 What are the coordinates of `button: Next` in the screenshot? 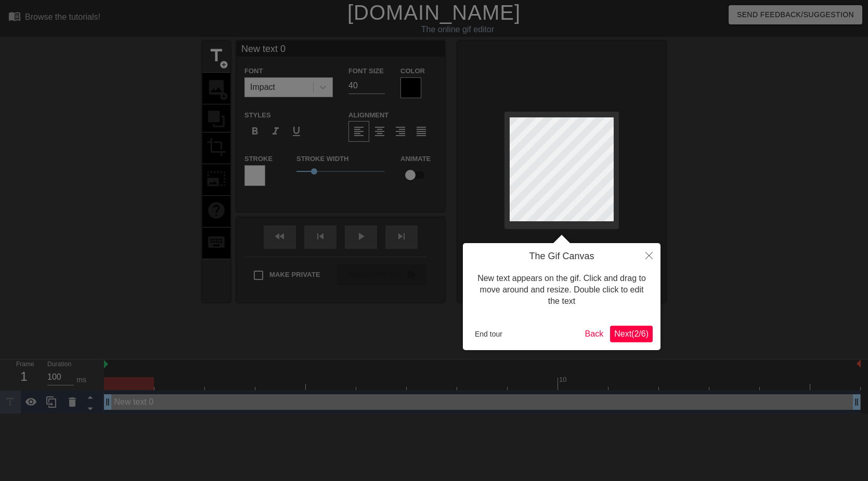 It's located at (631, 334).